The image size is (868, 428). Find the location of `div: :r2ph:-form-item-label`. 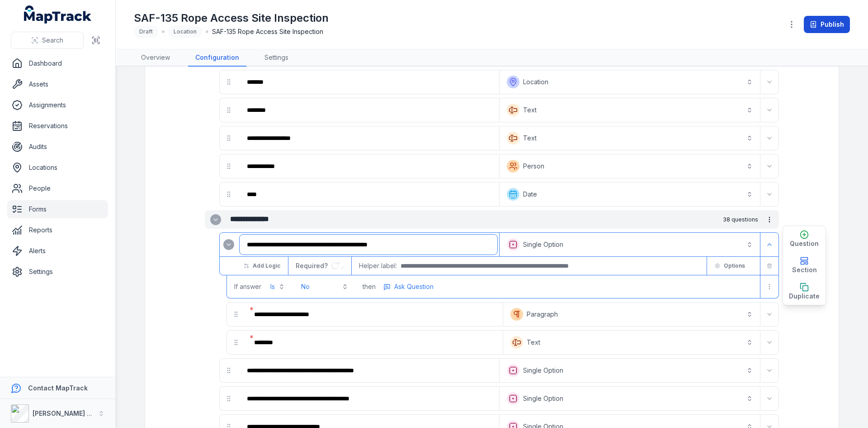

div: :r2ph:-form-item-label is located at coordinates (369, 398).